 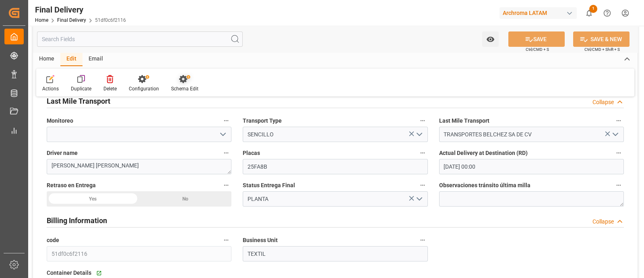 I want to click on div: Schema Edit, so click(x=185, y=89).